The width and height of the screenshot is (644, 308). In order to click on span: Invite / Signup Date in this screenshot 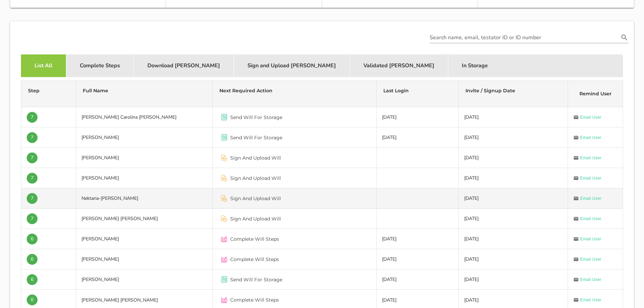, I will do `click(490, 91)`.